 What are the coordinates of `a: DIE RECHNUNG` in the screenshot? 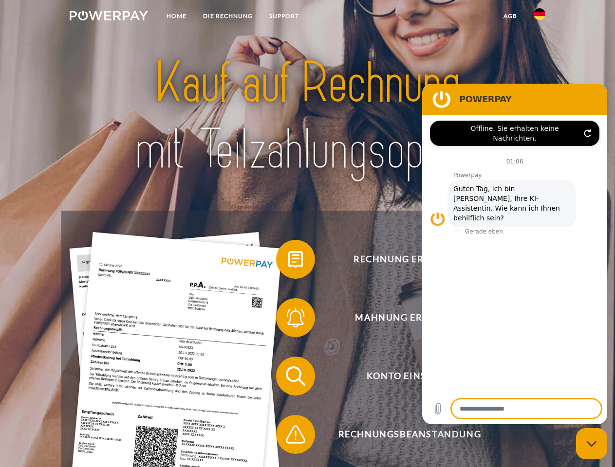 It's located at (228, 16).